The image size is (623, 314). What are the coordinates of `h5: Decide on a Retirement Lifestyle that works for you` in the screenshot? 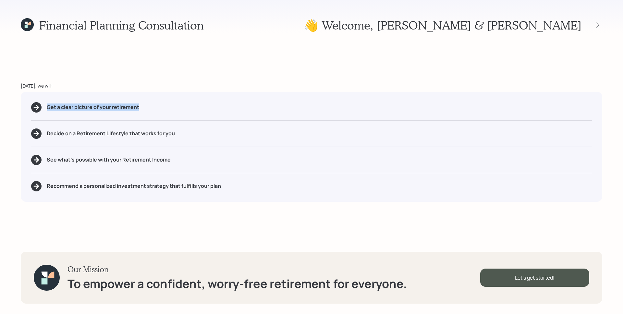 It's located at (111, 133).